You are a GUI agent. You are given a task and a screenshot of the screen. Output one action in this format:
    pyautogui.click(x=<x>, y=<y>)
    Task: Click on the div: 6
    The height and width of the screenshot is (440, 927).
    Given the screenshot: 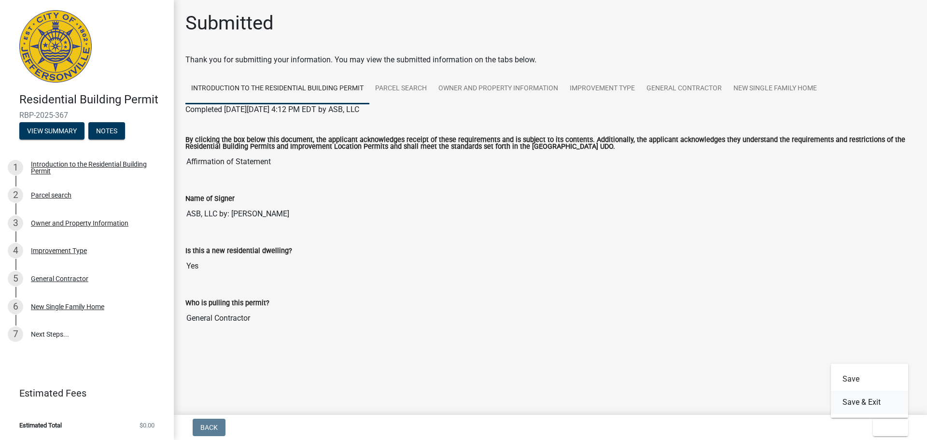 What is the action you would take?
    pyautogui.click(x=15, y=307)
    